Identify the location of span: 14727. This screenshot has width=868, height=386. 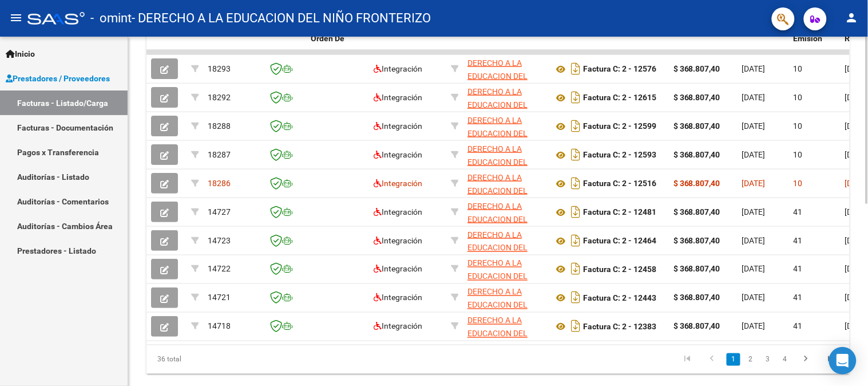
(219, 212).